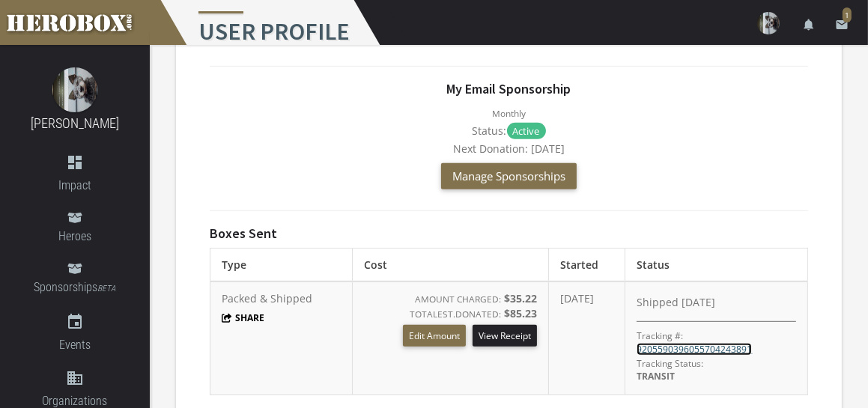  What do you see at coordinates (435, 335) in the screenshot?
I see `button: Edit Amount` at bounding box center [435, 335].